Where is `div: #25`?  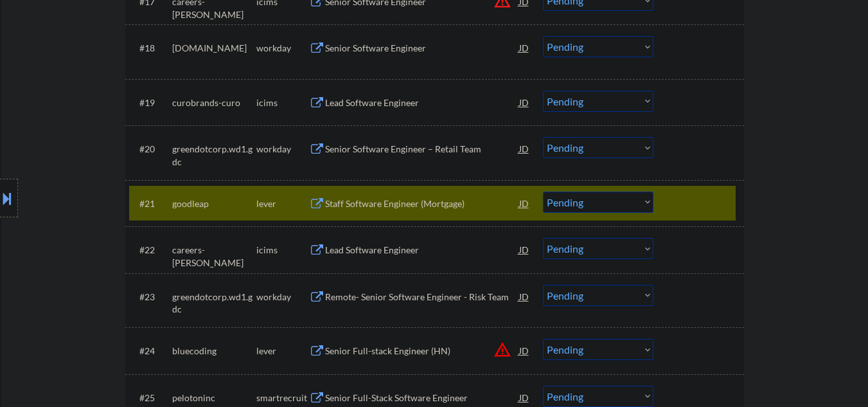 div: #25 is located at coordinates (150, 398).